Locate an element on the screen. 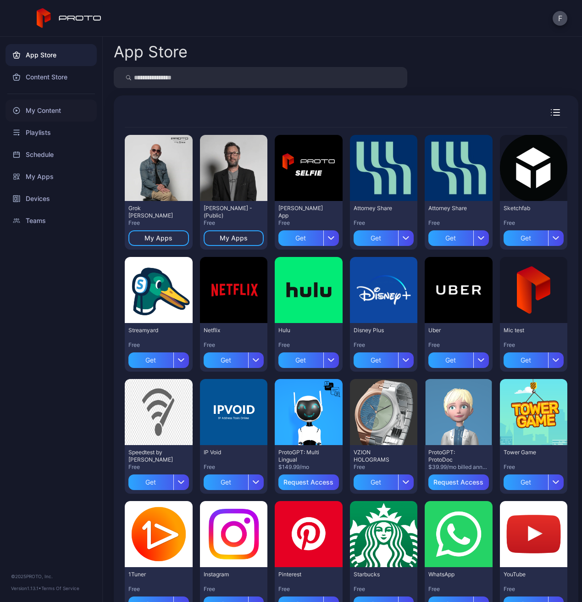  div: Instagram is located at coordinates (229, 574).